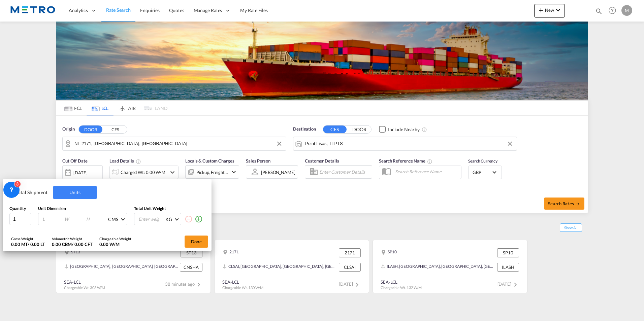 This screenshot has width=644, height=321. What do you see at coordinates (20, 208) in the screenshot?
I see `div: Quantity` at bounding box center [20, 208].